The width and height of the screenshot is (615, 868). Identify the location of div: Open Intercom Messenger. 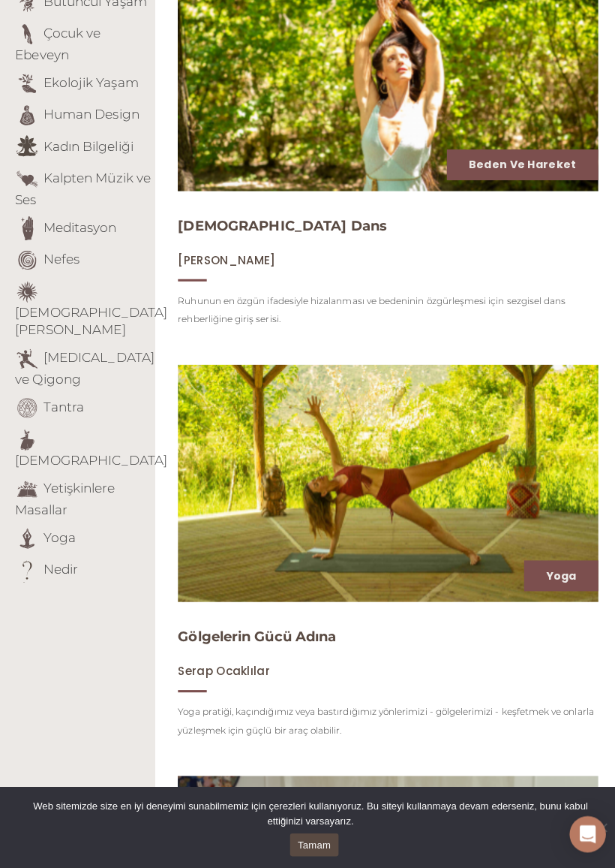
(582, 834).